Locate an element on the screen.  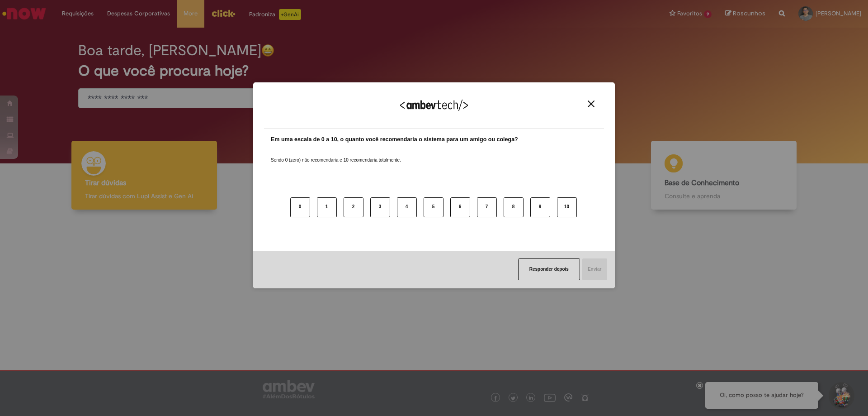
button: 6 is located at coordinates (460, 208).